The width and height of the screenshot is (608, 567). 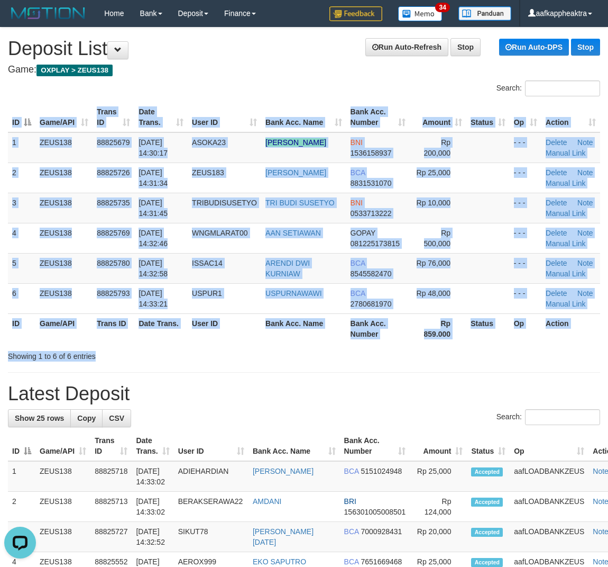 I want to click on th: Date Trans., so click(x=161, y=328).